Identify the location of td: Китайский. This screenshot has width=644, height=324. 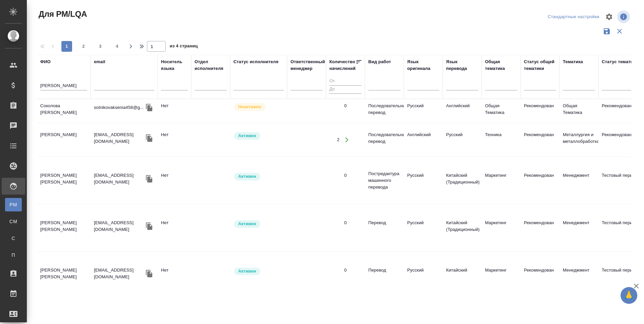
(462, 275).